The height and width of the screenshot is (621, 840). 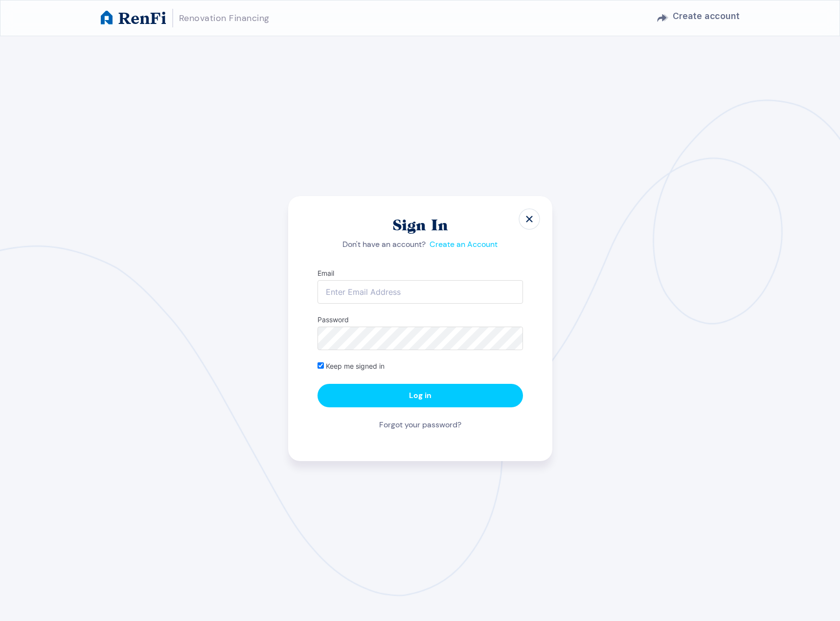 What do you see at coordinates (420, 366) in the screenshot?
I see `label: Keep me signed in` at bounding box center [420, 366].